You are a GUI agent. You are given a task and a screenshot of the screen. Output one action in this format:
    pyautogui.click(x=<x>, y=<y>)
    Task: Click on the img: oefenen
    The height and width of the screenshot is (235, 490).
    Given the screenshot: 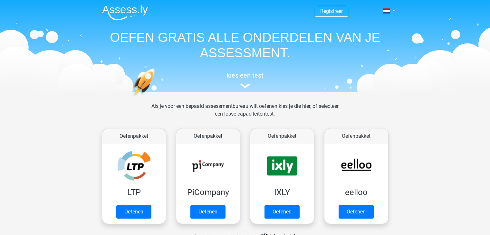 What is the action you would take?
    pyautogui.click(x=156, y=97)
    